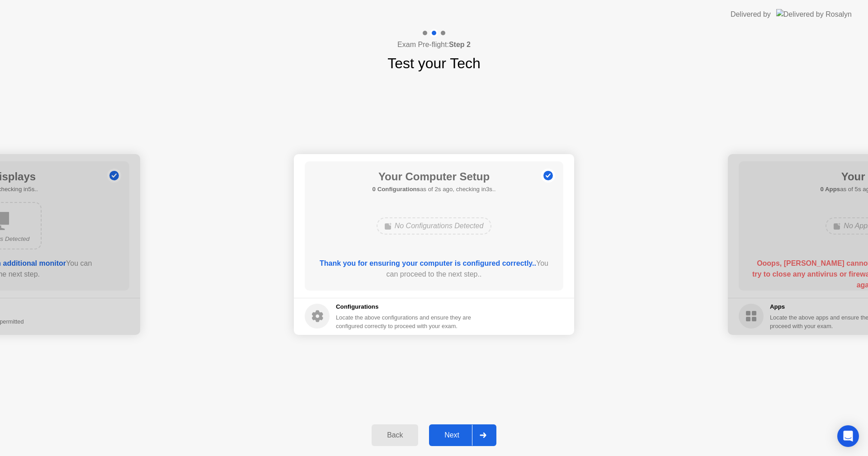 The width and height of the screenshot is (868, 456). Describe the element at coordinates (463, 435) in the screenshot. I see `button: Next` at that location.